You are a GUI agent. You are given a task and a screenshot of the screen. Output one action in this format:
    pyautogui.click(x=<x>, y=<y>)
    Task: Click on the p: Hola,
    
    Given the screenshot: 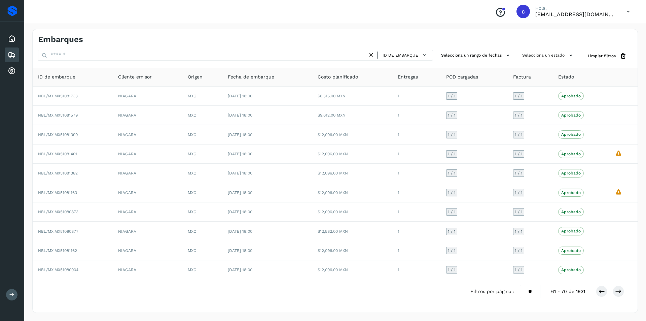 What is the action you would take?
    pyautogui.click(x=576, y=8)
    